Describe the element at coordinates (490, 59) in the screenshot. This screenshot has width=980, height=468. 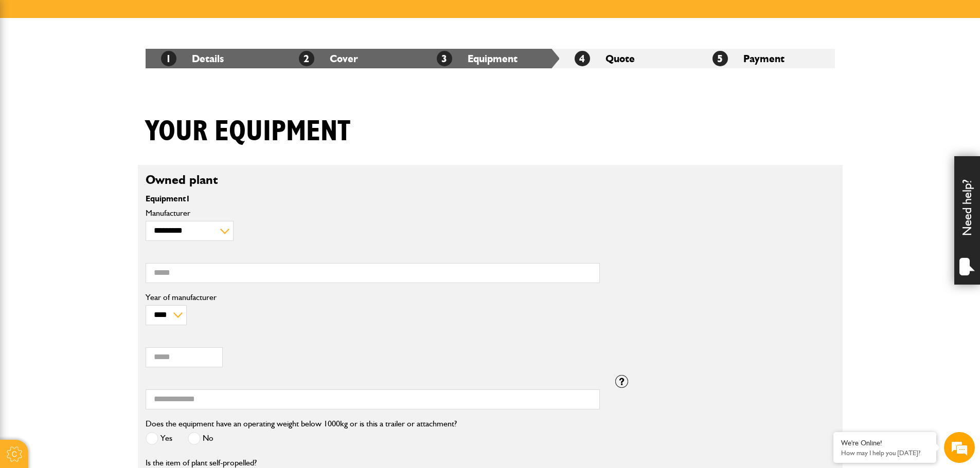
I see `li: Equipment` at that location.